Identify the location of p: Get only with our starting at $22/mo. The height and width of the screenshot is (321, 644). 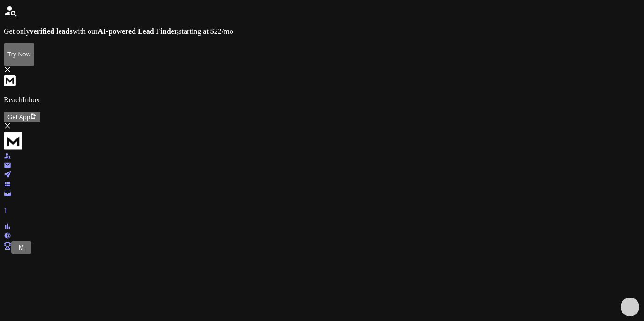
(322, 31).